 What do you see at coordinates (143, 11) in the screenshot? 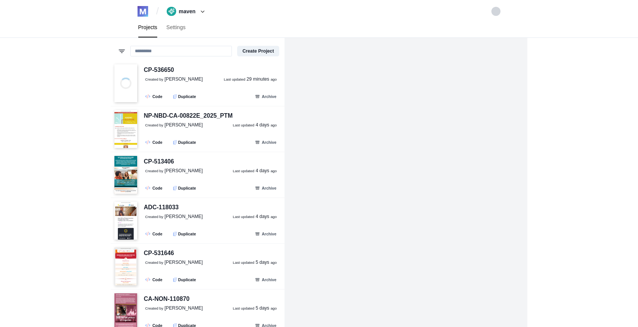
I see `img: logo` at bounding box center [143, 11].